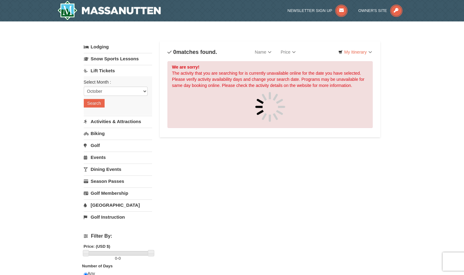 This screenshot has height=275, width=464. What do you see at coordinates (109, 10) in the screenshot?
I see `a: Massanutten Resort` at bounding box center [109, 10].